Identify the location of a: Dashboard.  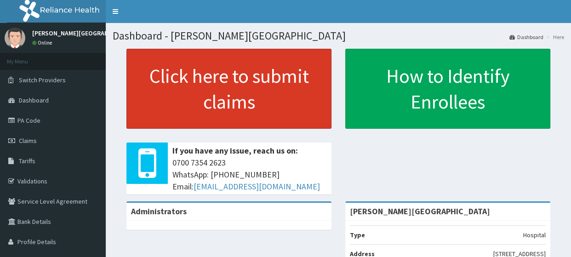
(526, 37).